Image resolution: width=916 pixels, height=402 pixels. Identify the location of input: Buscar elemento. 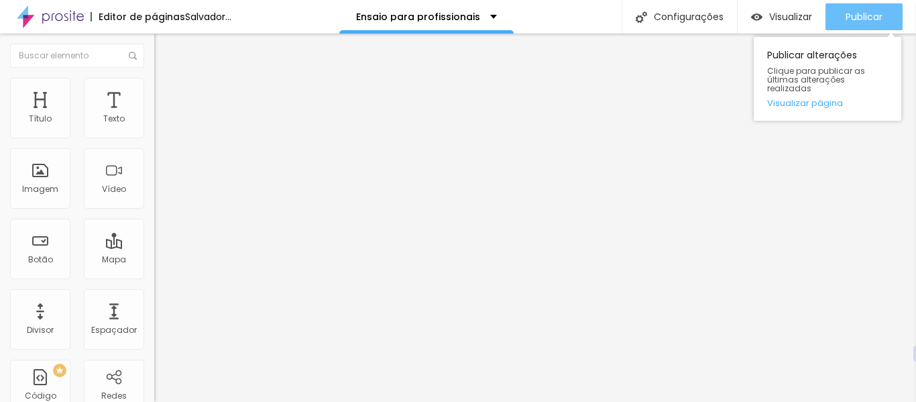
(77, 56).